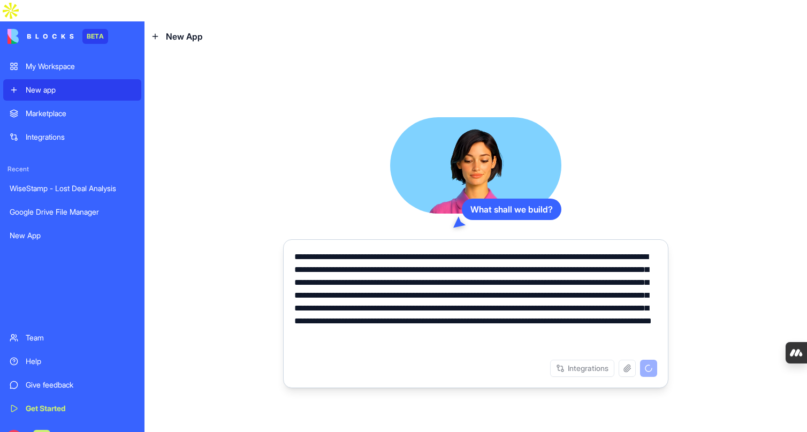  What do you see at coordinates (80, 409) in the screenshot?
I see `div: Get Started` at bounding box center [80, 409].